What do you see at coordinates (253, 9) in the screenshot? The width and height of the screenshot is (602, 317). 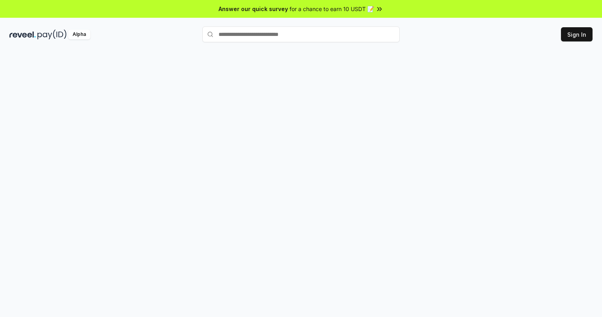 I see `span: Answer our quick survey` at bounding box center [253, 9].